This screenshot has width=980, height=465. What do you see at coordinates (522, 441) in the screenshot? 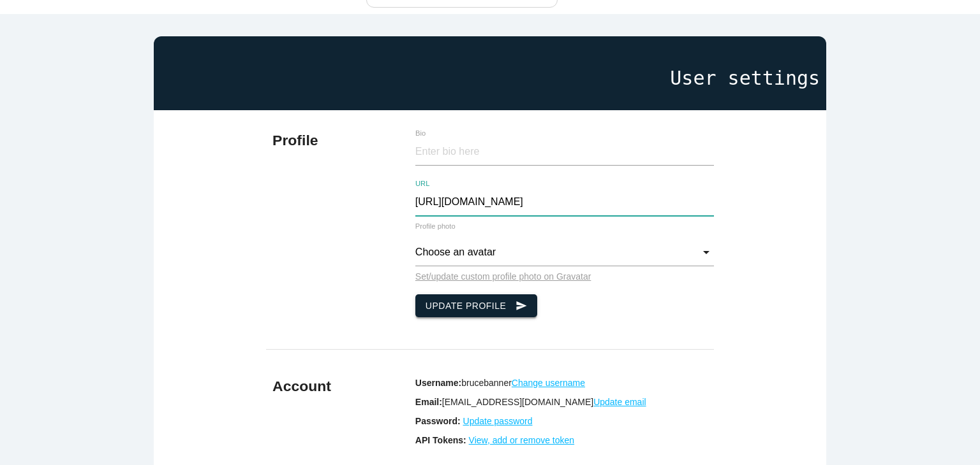
I see `a: View, add or remove token` at bounding box center [522, 441].